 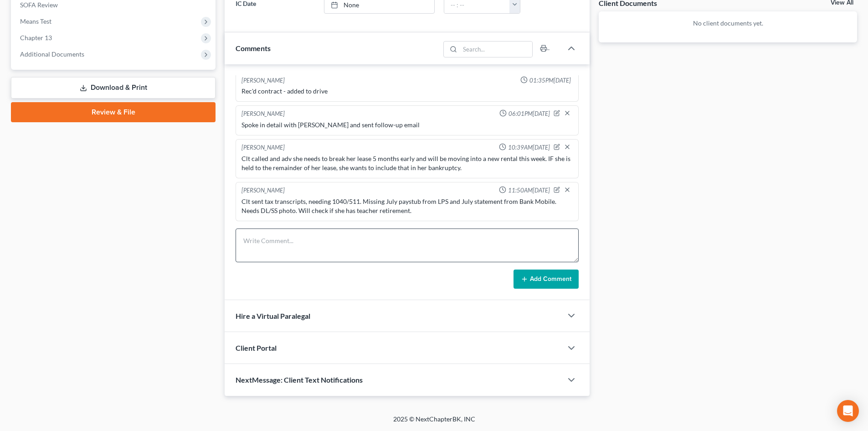 I want to click on span: Hire a Virtual Paralegal, so click(x=273, y=316).